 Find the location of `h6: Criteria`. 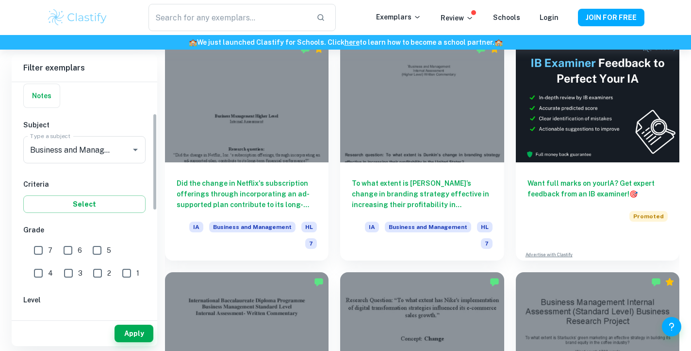

h6: Criteria is located at coordinates (84, 184).